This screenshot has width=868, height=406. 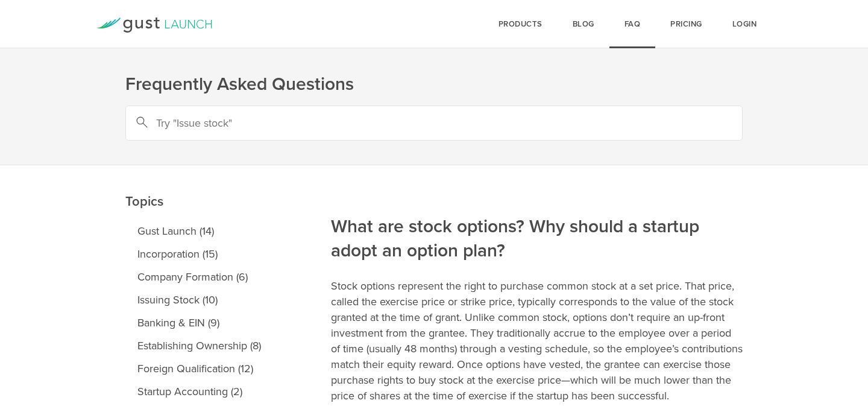 I want to click on a: Foreign Qualification (12), so click(x=213, y=369).